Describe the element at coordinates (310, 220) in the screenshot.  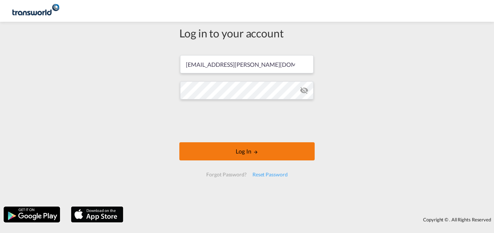
I see `div: Copyright © . All Rights Reserved` at that location.